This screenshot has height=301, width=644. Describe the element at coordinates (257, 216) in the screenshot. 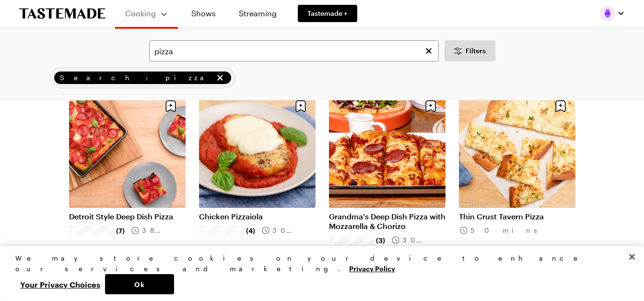

I see `a: Chicken Pizzaiola` at that location.